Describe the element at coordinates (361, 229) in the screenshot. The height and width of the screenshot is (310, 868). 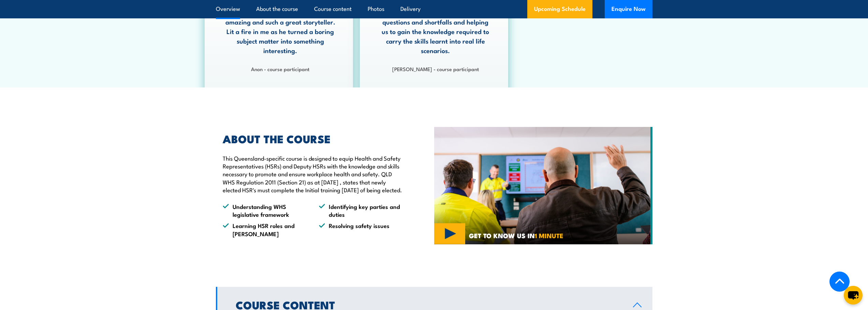
I see `li: Resolving safety issues` at that location.